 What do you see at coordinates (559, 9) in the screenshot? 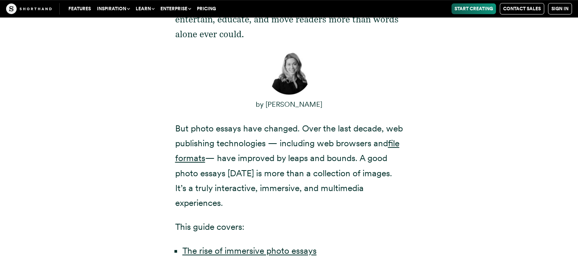
I see `a: Sign in` at bounding box center [559, 9].